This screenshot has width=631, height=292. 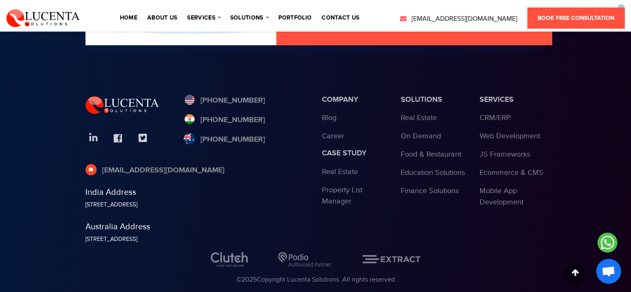 I want to click on a: Open chat, so click(x=609, y=271).